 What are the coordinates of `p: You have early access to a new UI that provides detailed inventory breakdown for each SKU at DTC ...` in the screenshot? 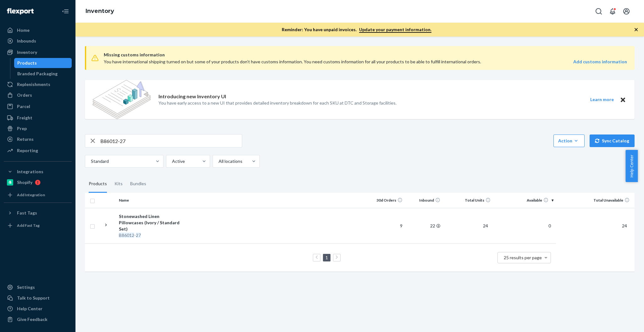 It's located at (277, 103).